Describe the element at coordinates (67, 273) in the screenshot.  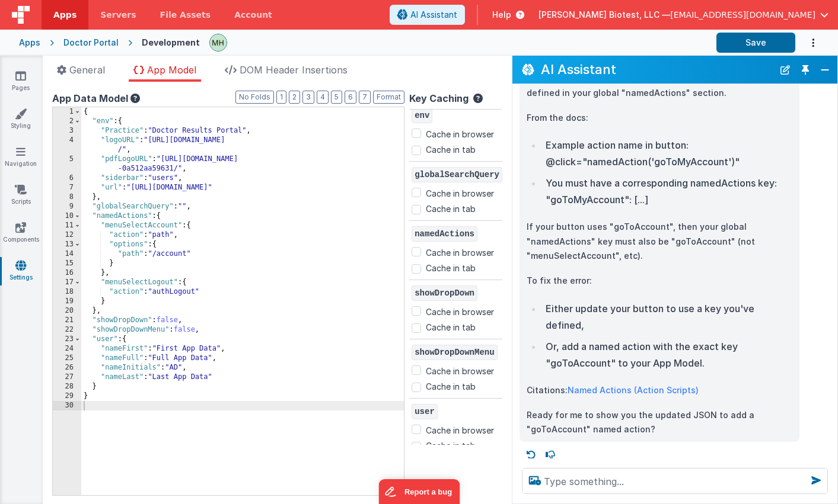
I see `div: 16` at that location.